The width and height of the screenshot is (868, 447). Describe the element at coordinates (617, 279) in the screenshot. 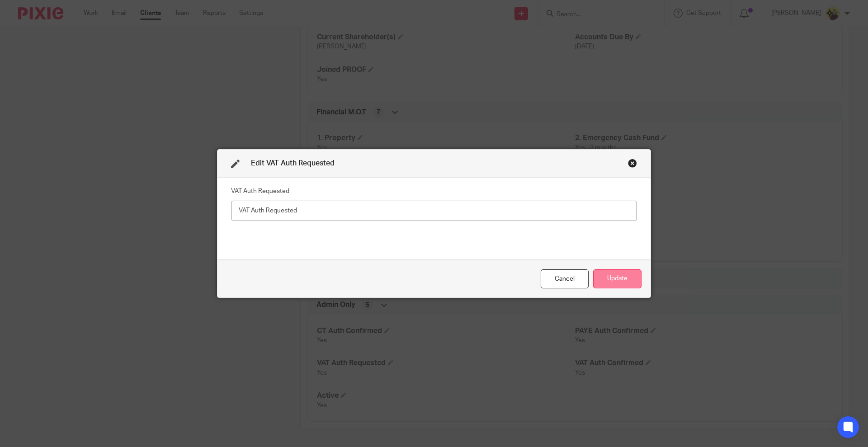

I see `button: Update` at that location.